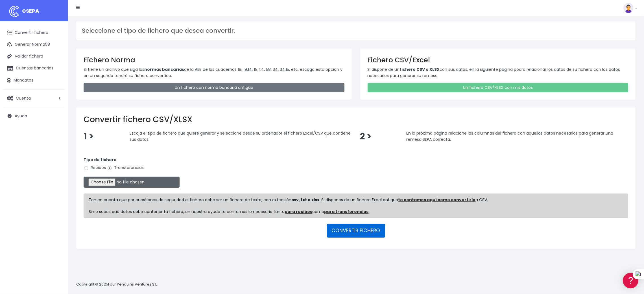  What do you see at coordinates (356, 231) in the screenshot?
I see `button: CONVERTIR FICHERO` at bounding box center [356, 231].